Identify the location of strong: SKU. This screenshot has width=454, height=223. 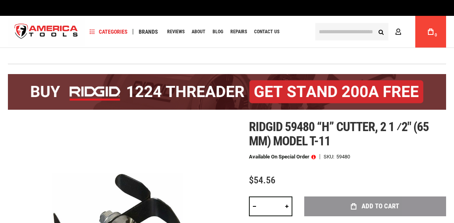
(330, 156).